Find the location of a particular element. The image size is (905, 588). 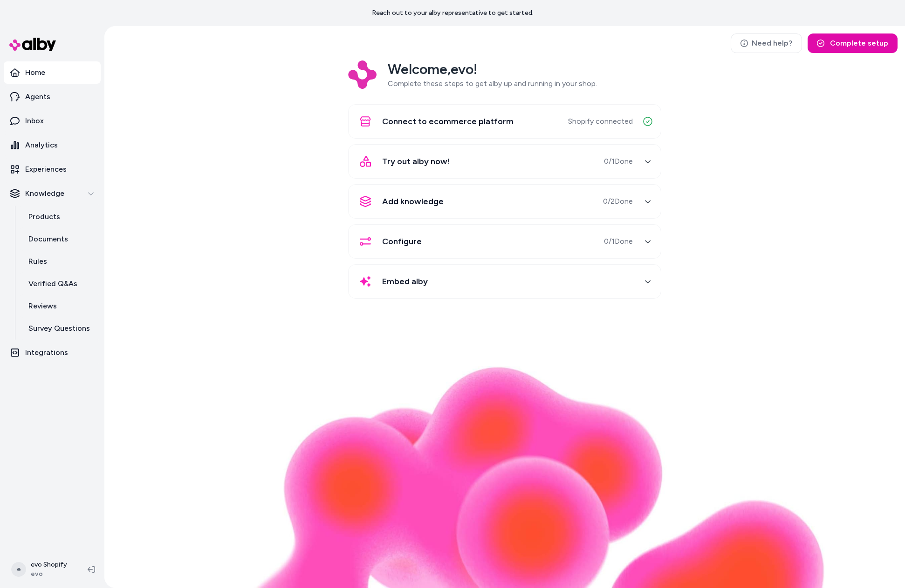

h2: Welcome, evo ! is located at coordinates (492, 69).